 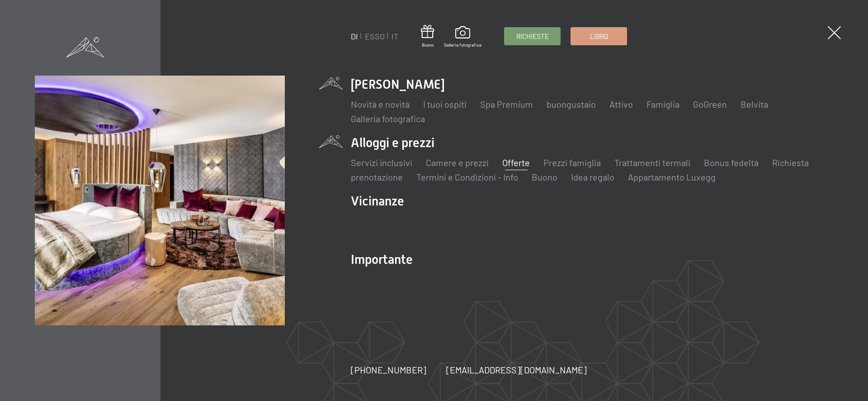 I want to click on font: buongustaio, so click(x=571, y=104).